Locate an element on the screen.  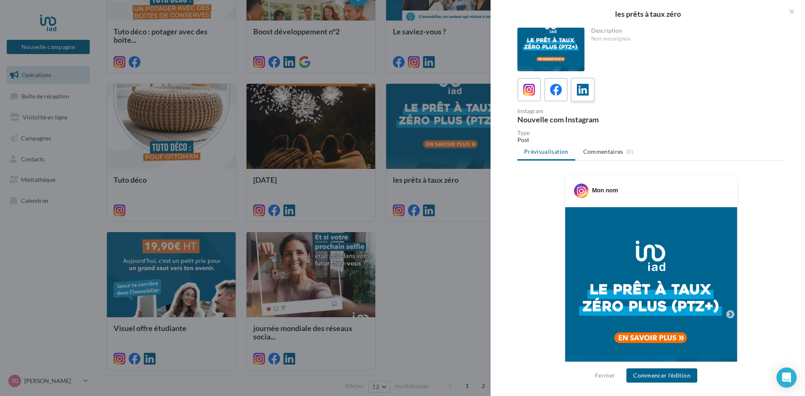
div: les prêts à taux zéro is located at coordinates (648, 14).